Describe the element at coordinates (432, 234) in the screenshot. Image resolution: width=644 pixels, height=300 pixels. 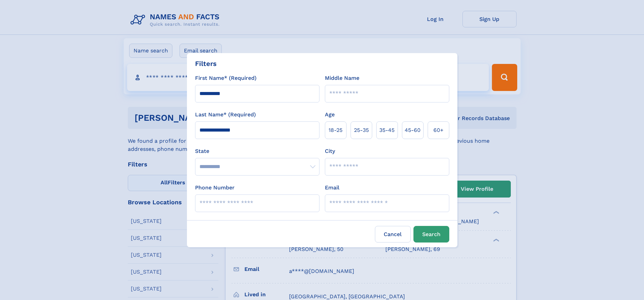
I see `button: Search` at that location.